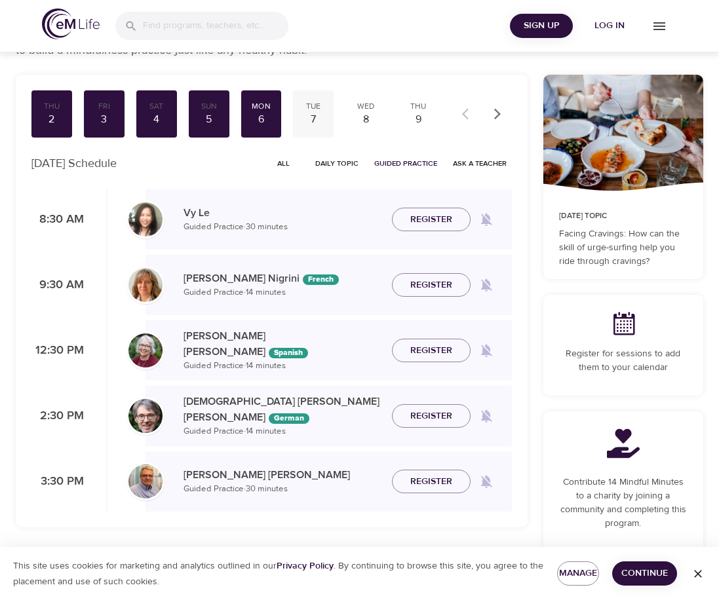 This screenshot has height=600, width=719. I want to click on span: Ask a Teacher, so click(480, 163).